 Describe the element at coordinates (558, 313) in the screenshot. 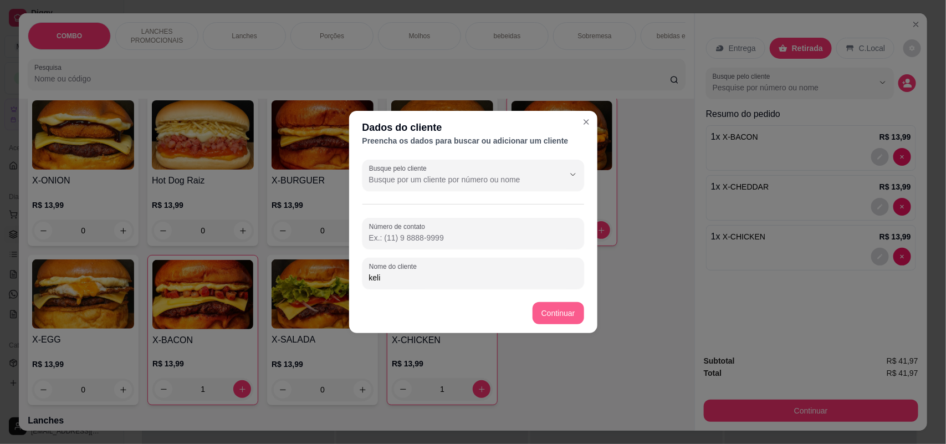

I see `button: Continuar` at that location.